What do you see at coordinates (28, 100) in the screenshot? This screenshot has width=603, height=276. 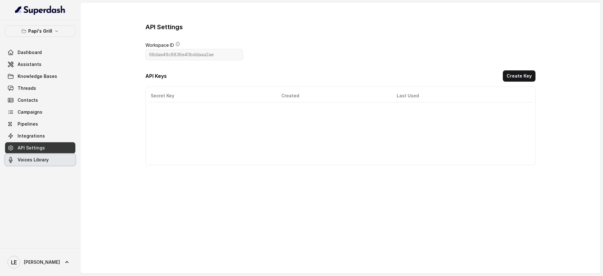 I see `span: Contacts` at bounding box center [28, 100].